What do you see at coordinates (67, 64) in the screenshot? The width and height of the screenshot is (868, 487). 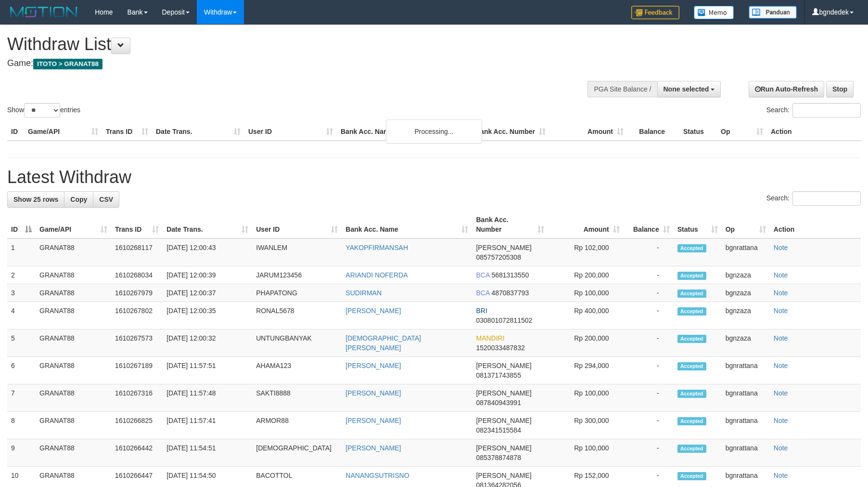 I see `span: ITOTO > GRANAT88` at bounding box center [67, 64].